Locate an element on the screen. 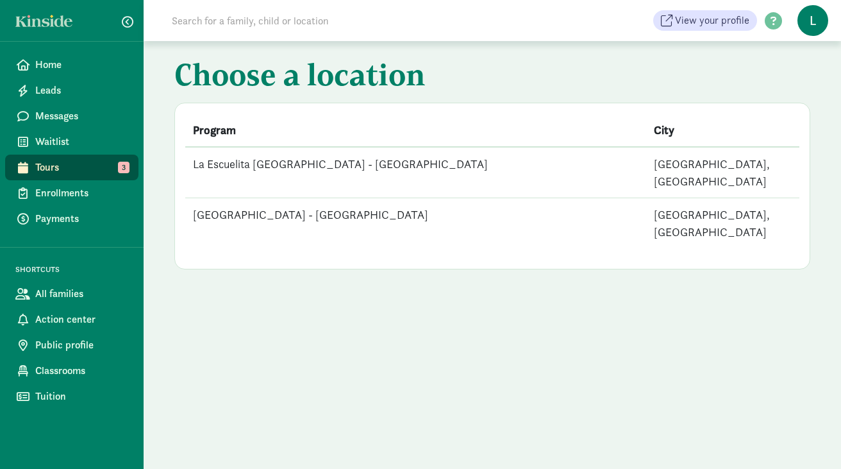 The height and width of the screenshot is (469, 841). th: Program is located at coordinates (416, 130).